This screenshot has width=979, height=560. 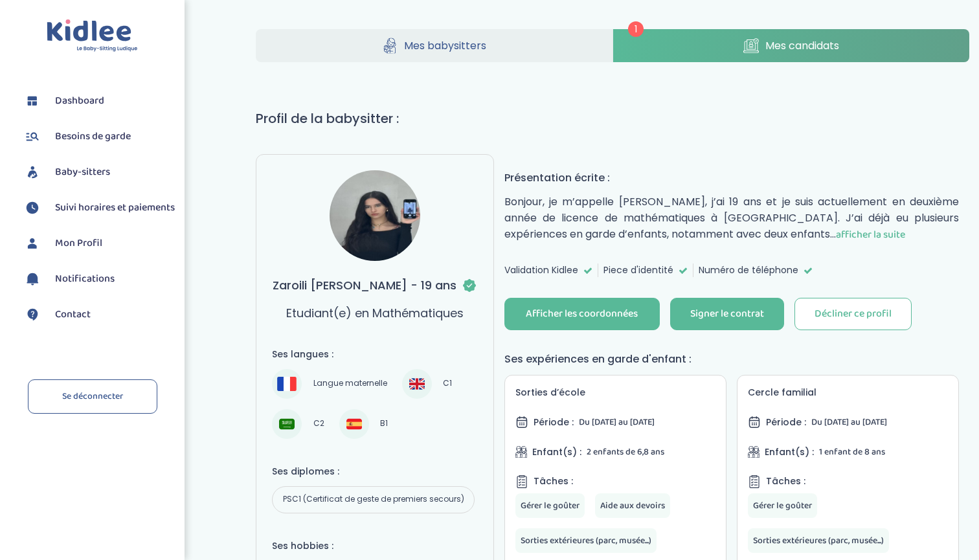 I want to click on a: Mes candidats, so click(x=791, y=45).